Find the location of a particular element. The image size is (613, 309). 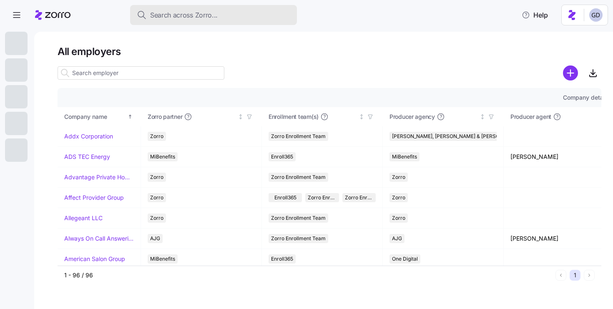

th: Producer agencyNot sorted is located at coordinates (443, 117).